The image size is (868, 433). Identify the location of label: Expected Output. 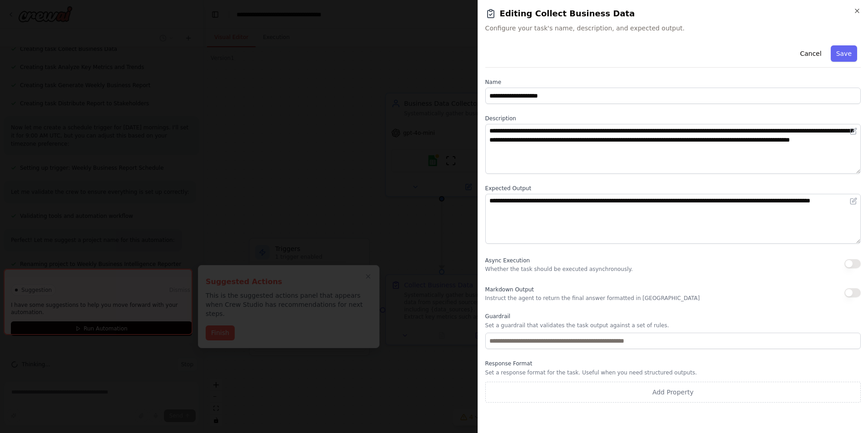
(673, 188).